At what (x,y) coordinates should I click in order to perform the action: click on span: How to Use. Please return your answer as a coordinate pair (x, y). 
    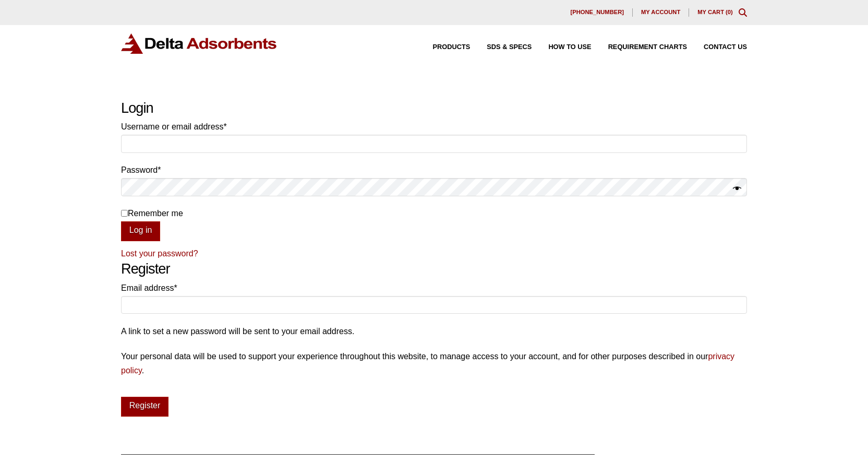
    Looking at the image, I should click on (570, 47).